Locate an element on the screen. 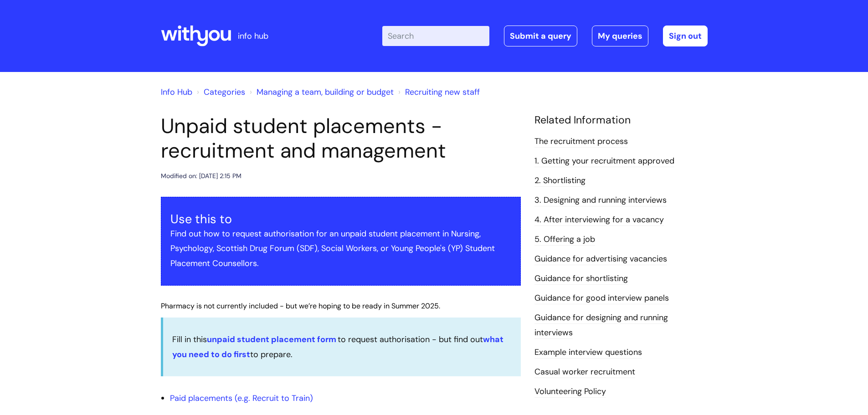 This screenshot has width=868, height=415. a: Example interview questions is located at coordinates (588, 353).